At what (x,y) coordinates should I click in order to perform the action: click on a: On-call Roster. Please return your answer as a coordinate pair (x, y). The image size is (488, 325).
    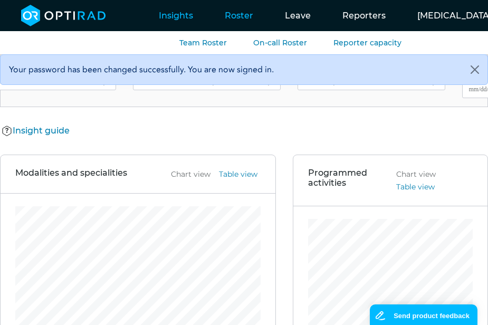
    Looking at the image, I should click on (280, 43).